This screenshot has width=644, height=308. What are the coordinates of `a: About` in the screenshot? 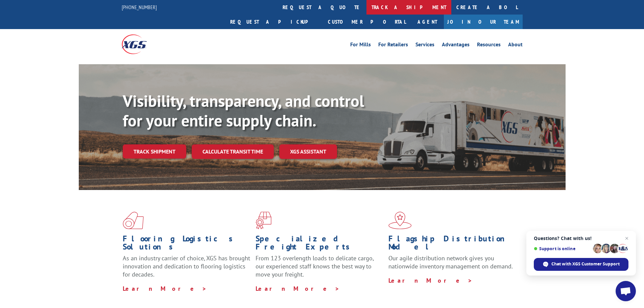 It's located at (515, 46).